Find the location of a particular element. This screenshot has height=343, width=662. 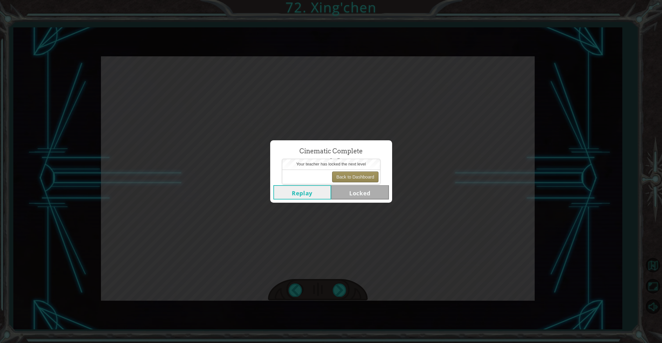

button: Locked is located at coordinates (360, 192).